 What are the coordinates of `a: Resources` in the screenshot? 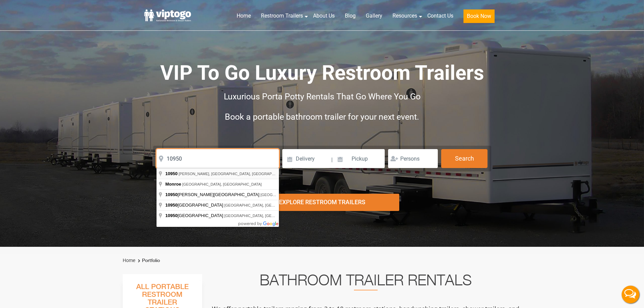 It's located at (405, 16).